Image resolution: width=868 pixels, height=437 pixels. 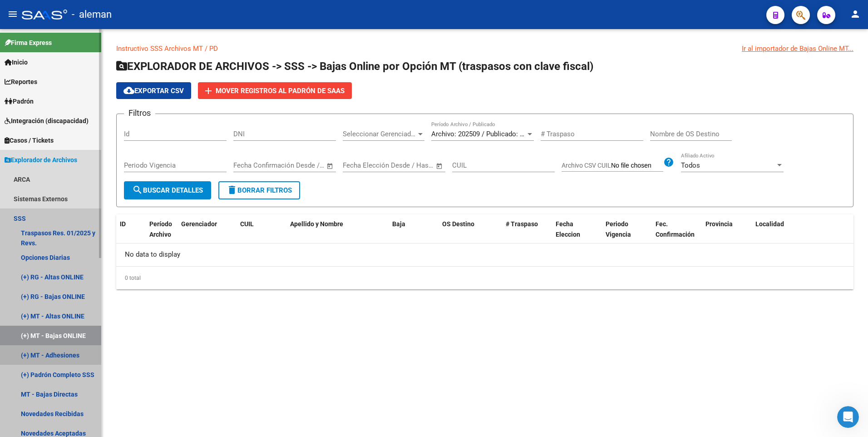 I want to click on mat-icon: menu, so click(x=13, y=14).